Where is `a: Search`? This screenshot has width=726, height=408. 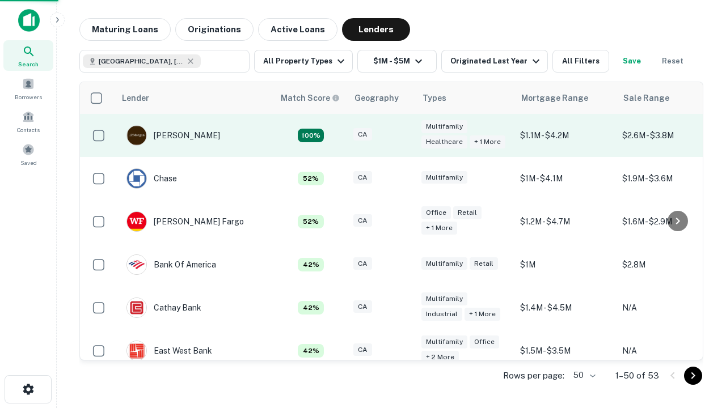
a: Search is located at coordinates (28, 56).